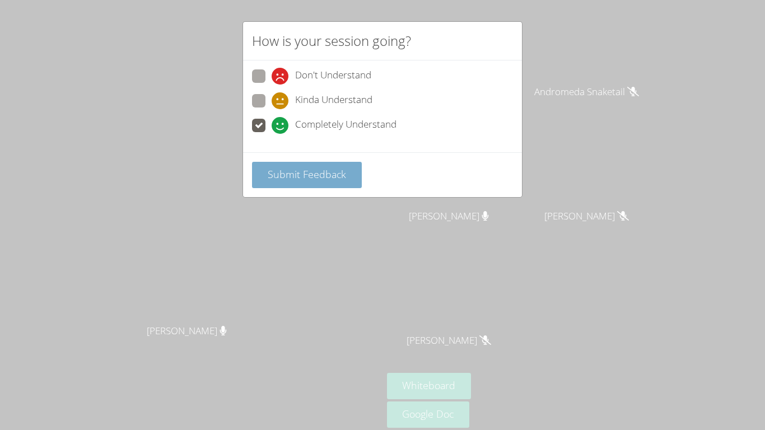 The height and width of the screenshot is (430, 765). Describe the element at coordinates (334, 101) in the screenshot. I see `span: Kinda Understand` at that location.